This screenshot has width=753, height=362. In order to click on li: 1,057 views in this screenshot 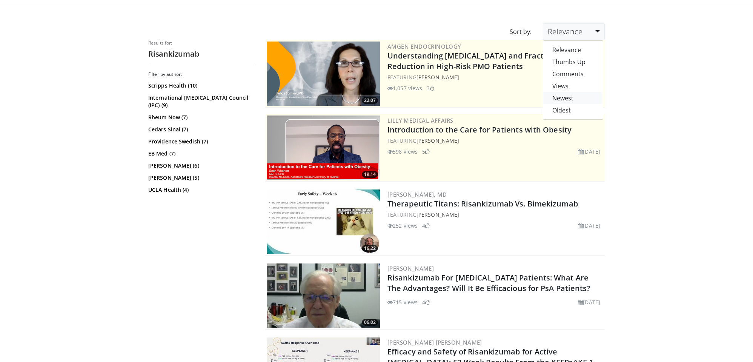, I will do `click(405, 88)`.